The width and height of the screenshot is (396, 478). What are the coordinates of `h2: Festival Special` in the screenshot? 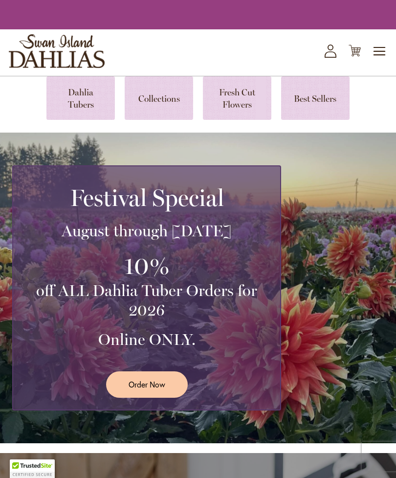 It's located at (147, 198).